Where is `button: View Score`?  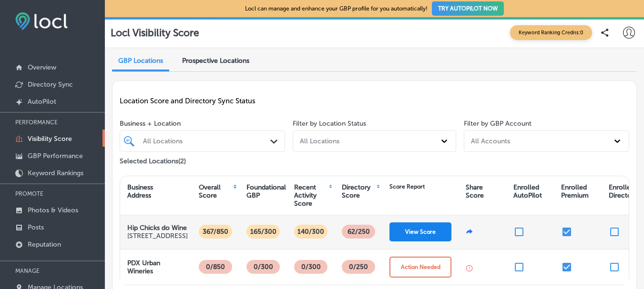
button: View Score is located at coordinates (421, 232).